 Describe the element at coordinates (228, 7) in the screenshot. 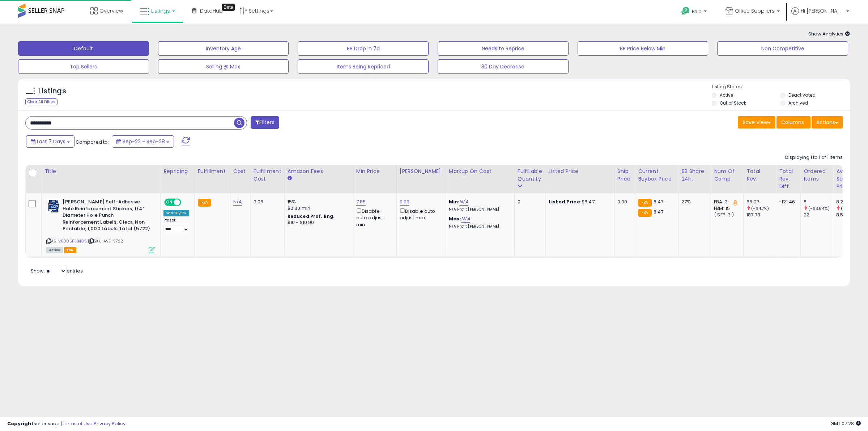

I see `div: Tooltip anchor` at that location.